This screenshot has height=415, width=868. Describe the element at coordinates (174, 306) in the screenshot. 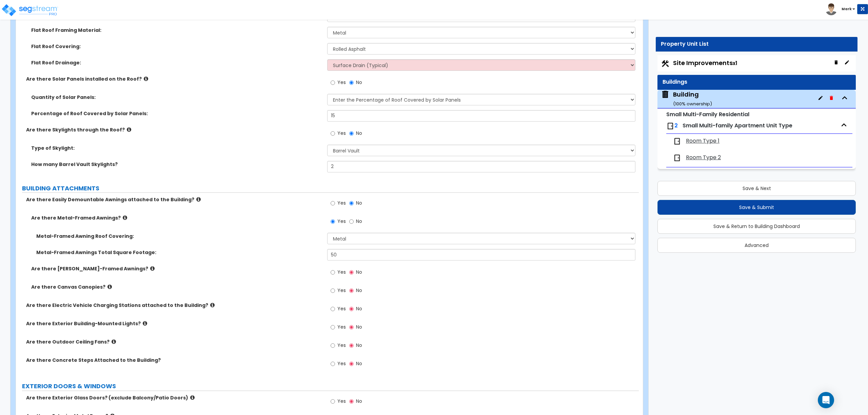

I see `label: Are there Electric Vehicle Charging Stations attached to the Building?` at that location.